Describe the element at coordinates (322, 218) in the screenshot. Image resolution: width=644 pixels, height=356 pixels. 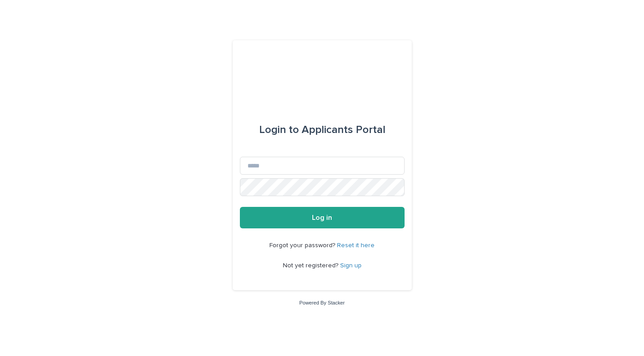
I see `button: Log in` at that location.